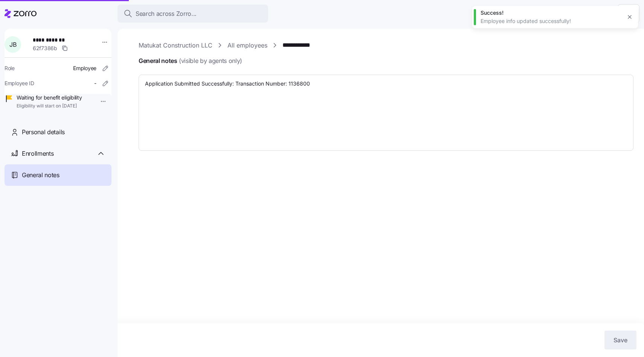 The image size is (644, 357). Describe the element at coordinates (247, 45) in the screenshot. I see `a: All employees` at that location.